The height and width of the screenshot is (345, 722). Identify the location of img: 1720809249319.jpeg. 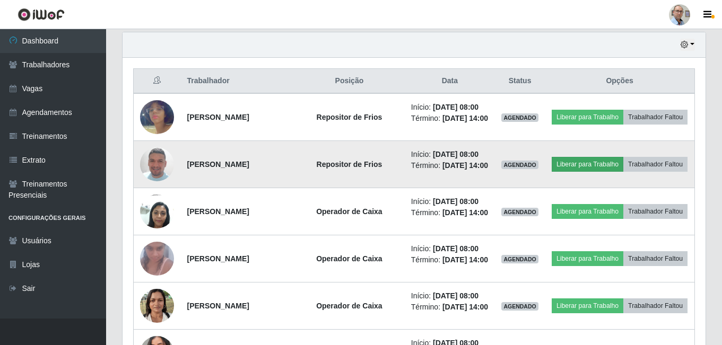
(157, 305).